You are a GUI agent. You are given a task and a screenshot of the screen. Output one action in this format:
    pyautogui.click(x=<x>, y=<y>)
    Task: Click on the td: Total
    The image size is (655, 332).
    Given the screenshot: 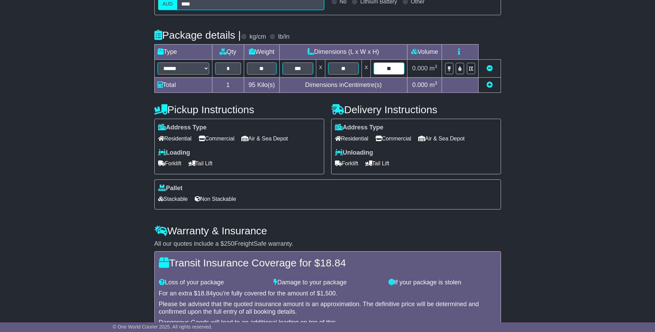 What is the action you would take?
    pyautogui.click(x=183, y=85)
    